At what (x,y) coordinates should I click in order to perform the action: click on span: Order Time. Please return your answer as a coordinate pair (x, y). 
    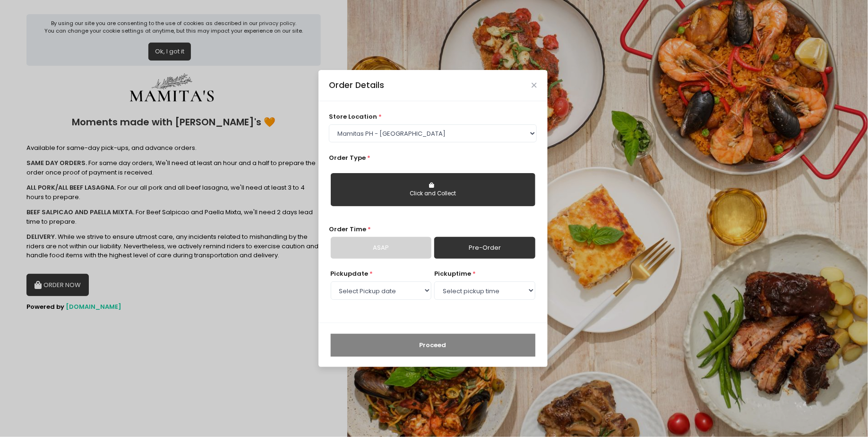
    Looking at the image, I should click on (347, 229).